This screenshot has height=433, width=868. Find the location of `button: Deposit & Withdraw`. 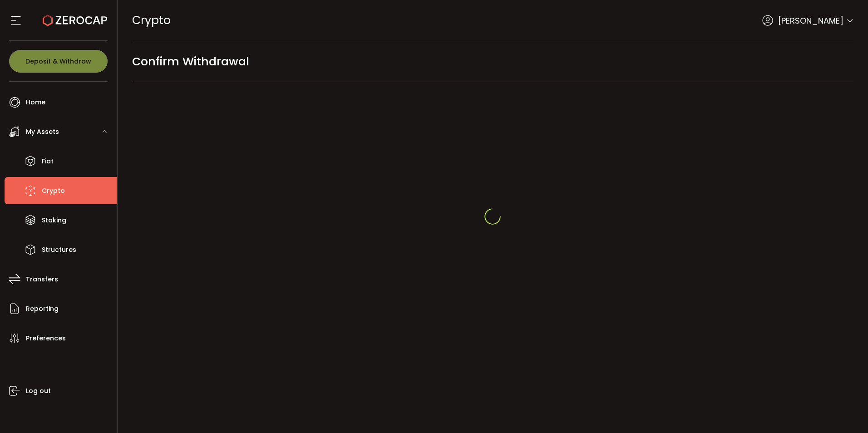

button: Deposit & Withdraw is located at coordinates (58, 61).